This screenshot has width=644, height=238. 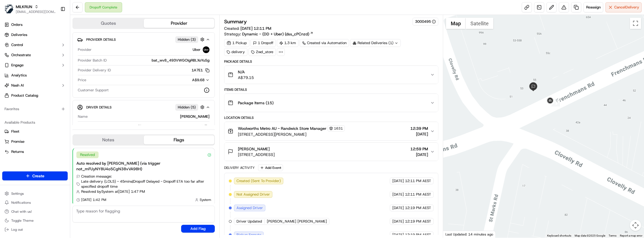 I want to click on button: Map camera controls, so click(x=636, y=225).